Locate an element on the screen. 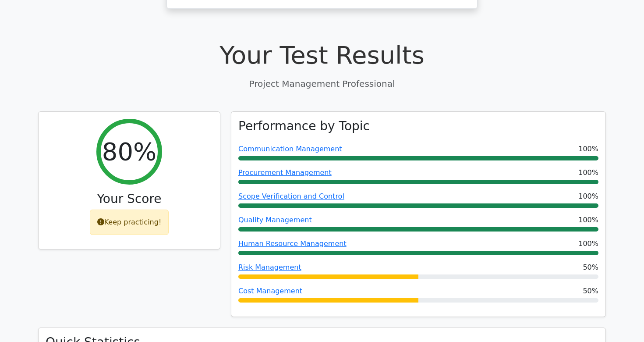  a: Scope Verification and Control is located at coordinates (291, 196).